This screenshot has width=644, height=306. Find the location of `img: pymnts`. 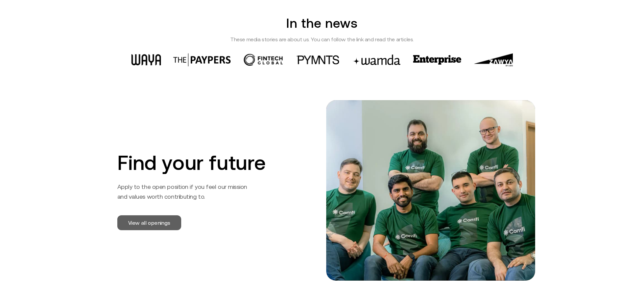

img: pymnts is located at coordinates (318, 60).